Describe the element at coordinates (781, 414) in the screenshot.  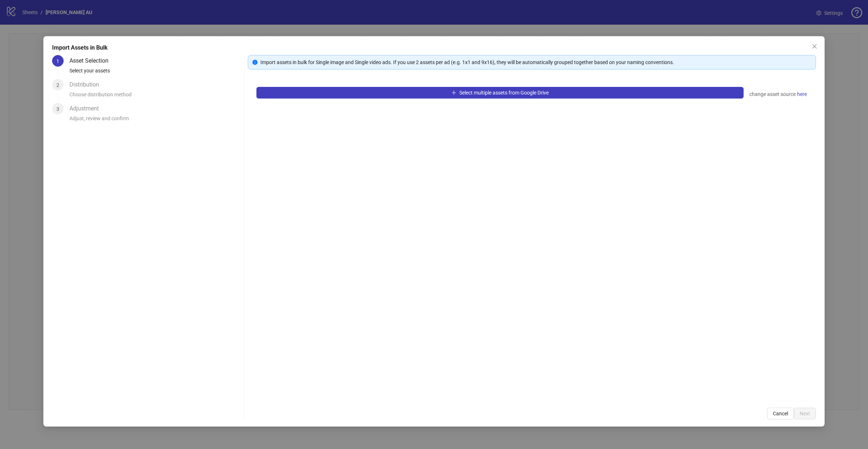
I see `button: Cancel` at that location.